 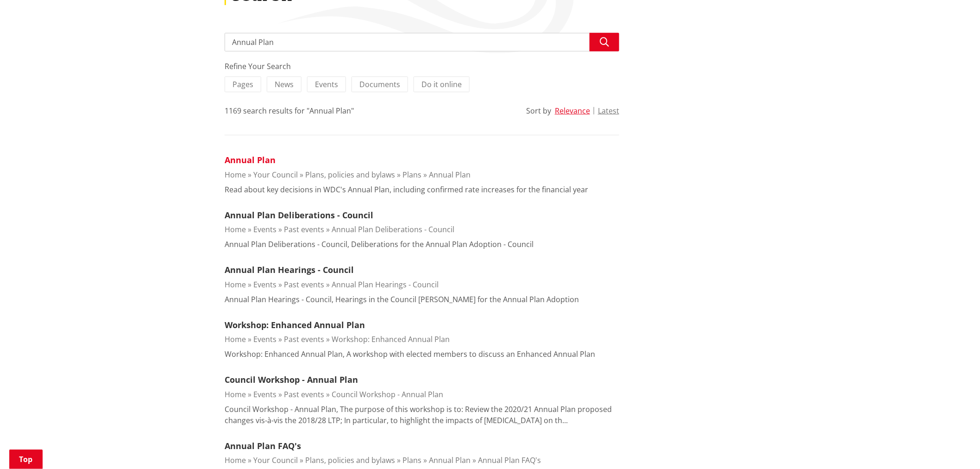 I want to click on div: 1169 search results for "Annual Plan", so click(x=289, y=111).